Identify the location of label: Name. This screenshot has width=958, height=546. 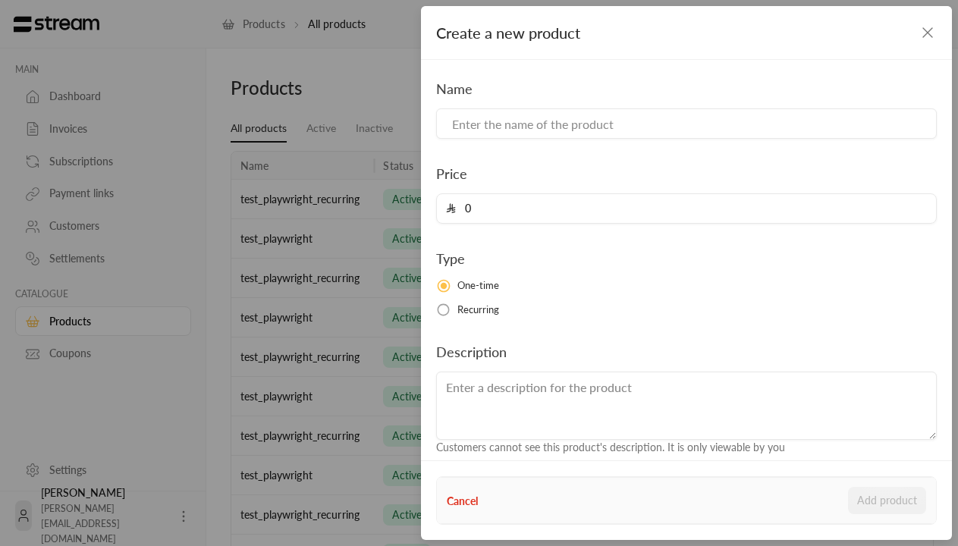
(454, 89).